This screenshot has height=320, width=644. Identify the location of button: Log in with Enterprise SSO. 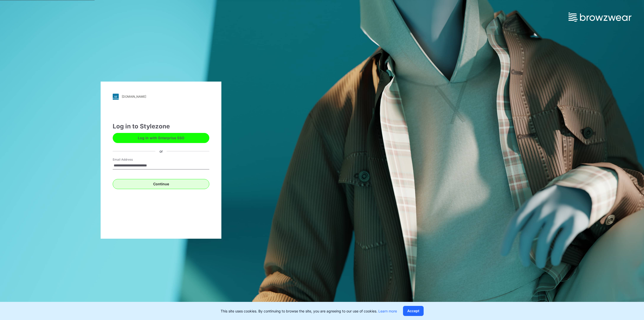
(161, 138).